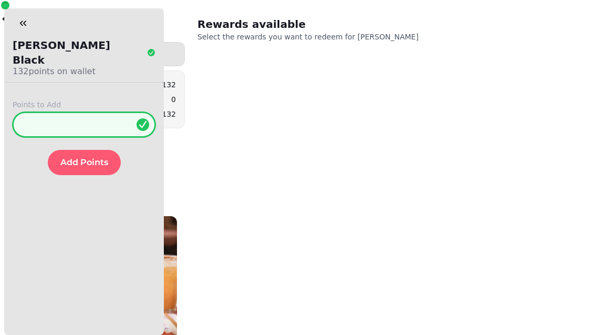 This screenshot has height=335, width=595. I want to click on p: 132 points on wallet, so click(84, 71).